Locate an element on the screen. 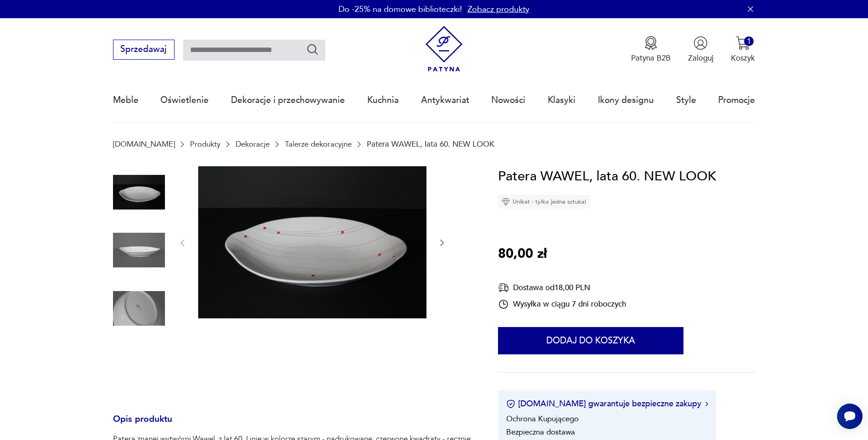  img: Ikona dostawy is located at coordinates (503, 287).